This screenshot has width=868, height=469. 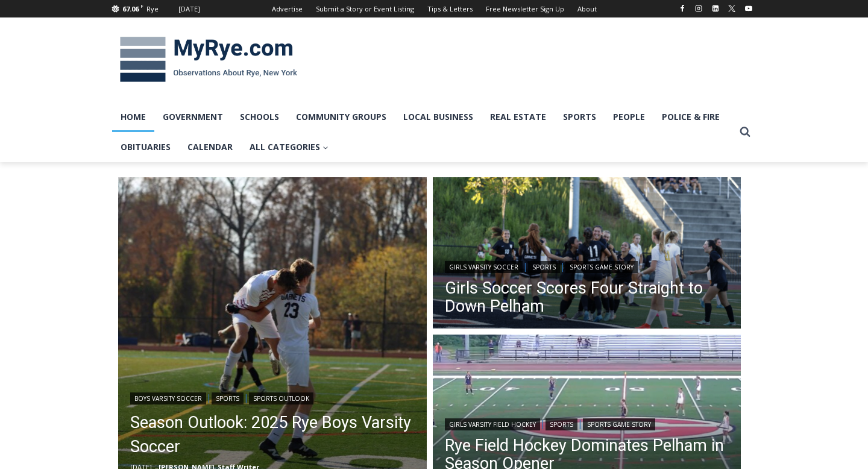 I want to click on span: F, so click(x=142, y=6).